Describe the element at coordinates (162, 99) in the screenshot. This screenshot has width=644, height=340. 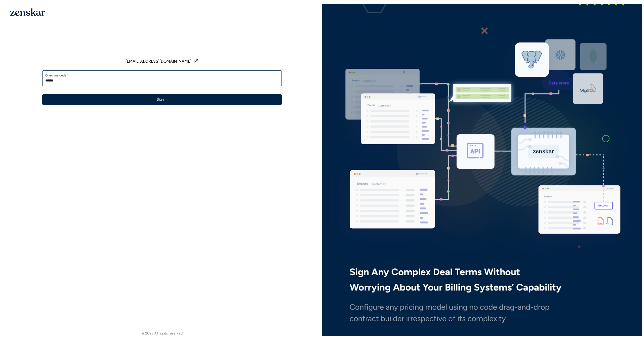
I see `button: Sign In` at that location.